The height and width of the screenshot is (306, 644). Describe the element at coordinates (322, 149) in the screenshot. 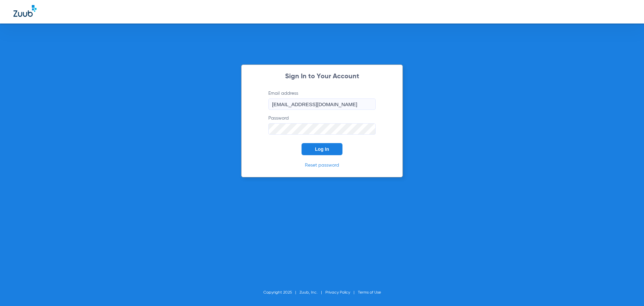

I see `span: Log In` at that location.